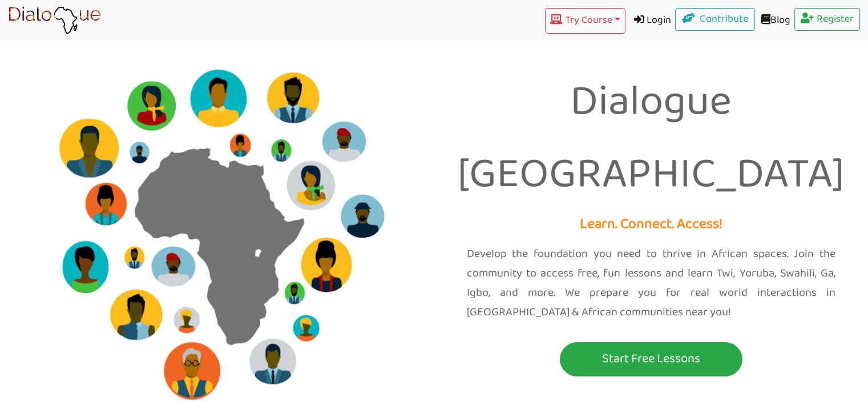 Image resolution: width=868 pixels, height=417 pixels. I want to click on p: Start Free Lessons, so click(651, 359).